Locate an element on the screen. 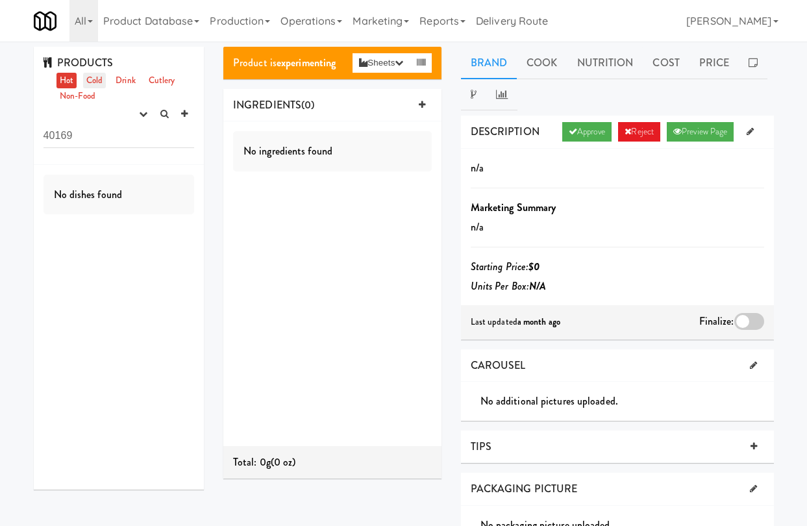  img: Micromart is located at coordinates (45, 21).